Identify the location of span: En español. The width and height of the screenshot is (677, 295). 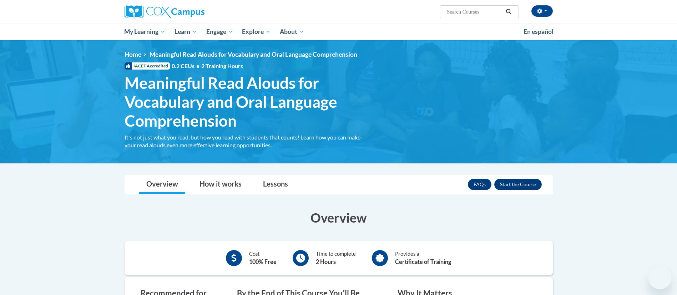
(538, 31).